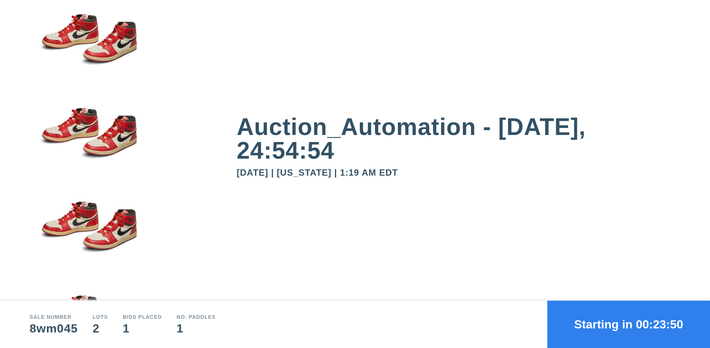 The image size is (710, 348). I want to click on div: Bids Placed, so click(142, 317).